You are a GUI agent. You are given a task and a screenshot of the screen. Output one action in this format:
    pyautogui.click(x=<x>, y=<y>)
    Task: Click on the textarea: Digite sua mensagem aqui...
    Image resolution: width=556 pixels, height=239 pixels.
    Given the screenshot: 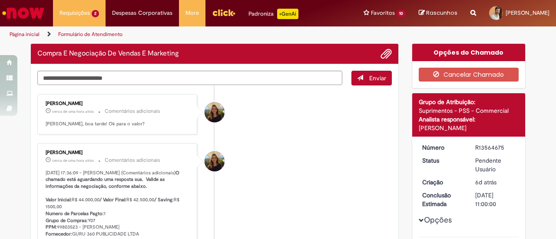 What is the action you would take?
    pyautogui.click(x=190, y=78)
    